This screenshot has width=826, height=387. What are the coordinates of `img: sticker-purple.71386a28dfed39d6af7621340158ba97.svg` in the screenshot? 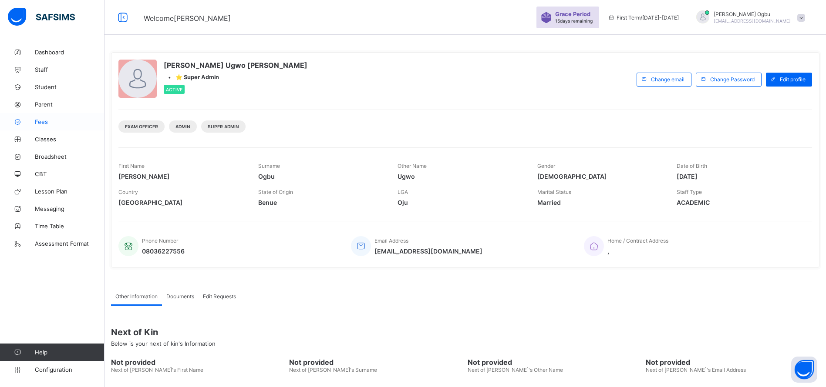 It's located at (546, 17).